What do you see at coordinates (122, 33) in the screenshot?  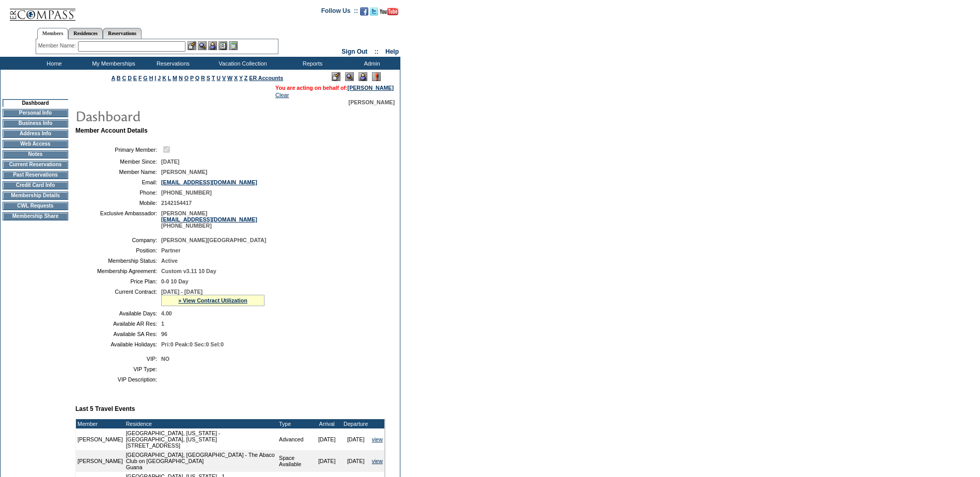 I see `a: Reservations` at bounding box center [122, 33].